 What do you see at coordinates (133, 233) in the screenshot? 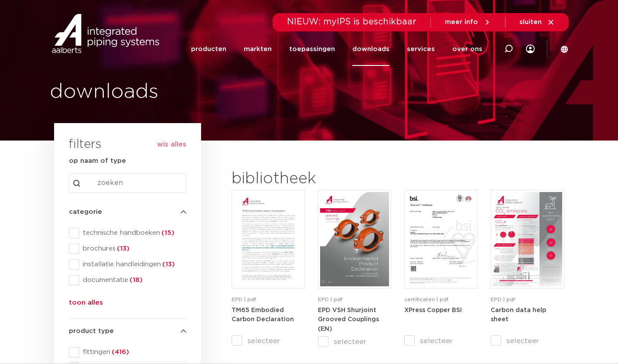
I see `span: technische handboeken` at bounding box center [133, 233].